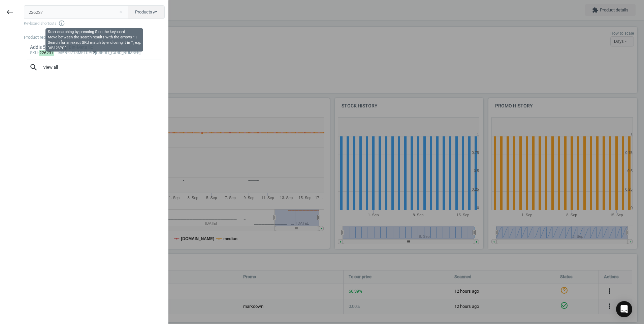 This screenshot has width=644, height=324. What do you see at coordinates (155, 12) in the screenshot?
I see `i: swap_horiz` at bounding box center [155, 12].